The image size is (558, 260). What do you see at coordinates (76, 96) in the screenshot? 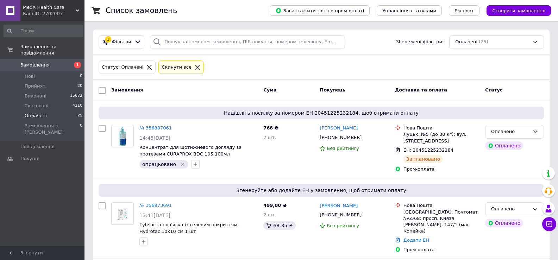
I see `span: 15672` at bounding box center [76, 96].